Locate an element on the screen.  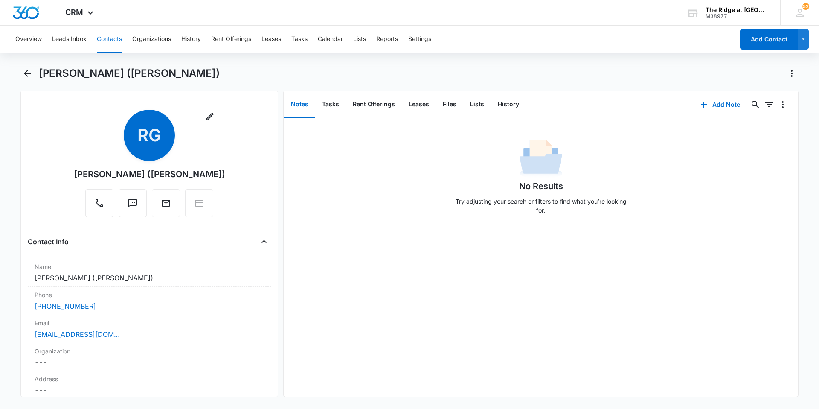
button: Email is located at coordinates (166, 203).